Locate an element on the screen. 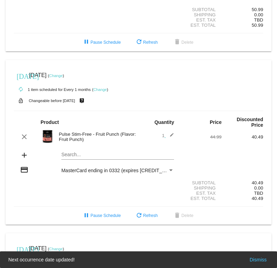 This screenshot has width=277, height=268. div: 44.99 is located at coordinates (201, 137).